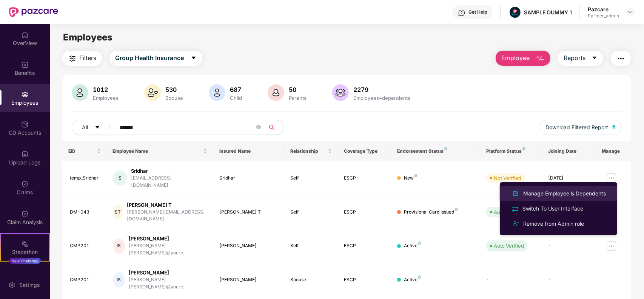  Describe the element at coordinates (603, 16) in the screenshot. I see `div: Partner_admin` at that location.